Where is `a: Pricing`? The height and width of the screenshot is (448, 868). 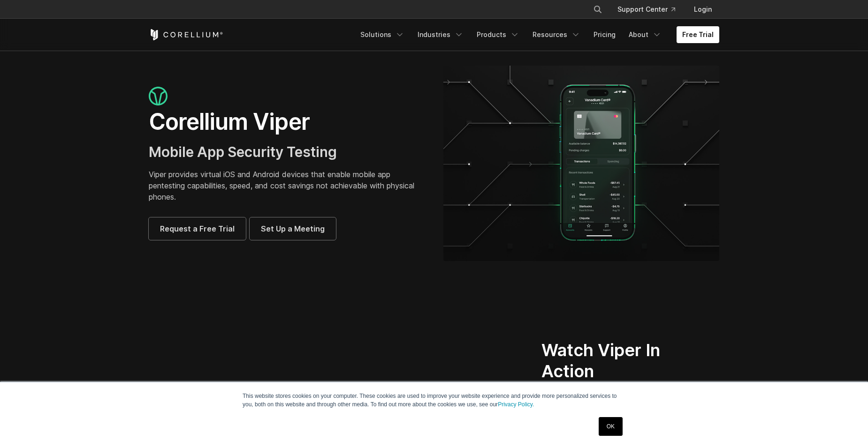 a: Pricing is located at coordinates (604, 35).